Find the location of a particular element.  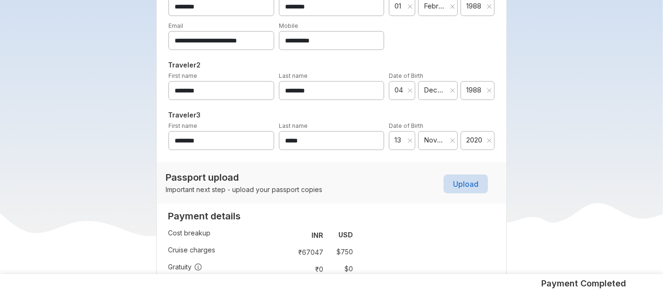

span: November is located at coordinates (434, 140).